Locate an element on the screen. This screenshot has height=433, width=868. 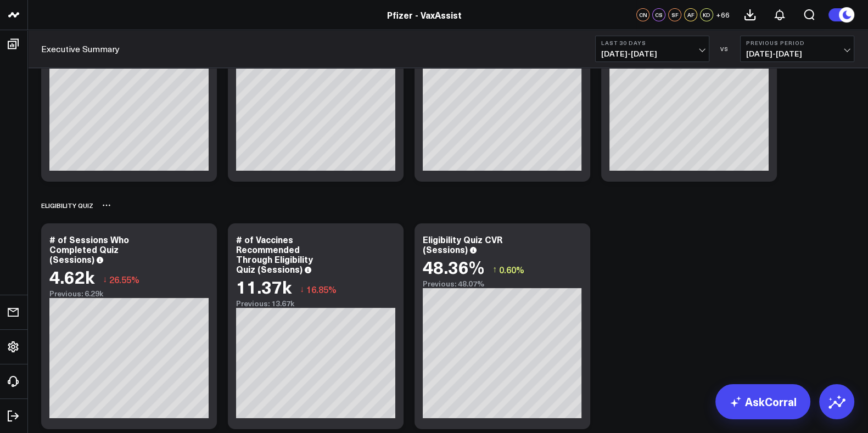
span: 16.85% is located at coordinates (321, 289).